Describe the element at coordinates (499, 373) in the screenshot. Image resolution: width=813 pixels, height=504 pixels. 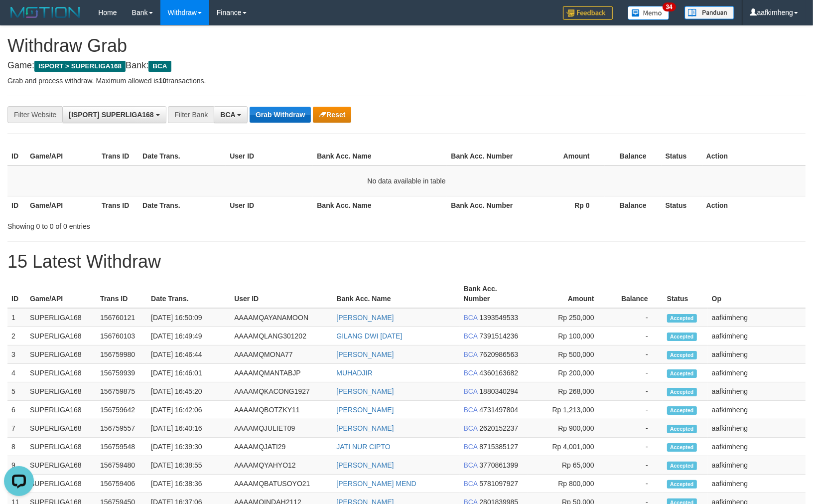
I see `span: Copy 4360163682 to clipboard` at that location.